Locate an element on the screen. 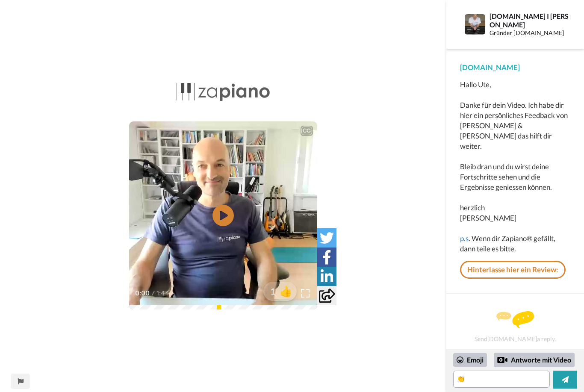 The height and width of the screenshot is (392, 584). img: message.svg is located at coordinates (515, 320).